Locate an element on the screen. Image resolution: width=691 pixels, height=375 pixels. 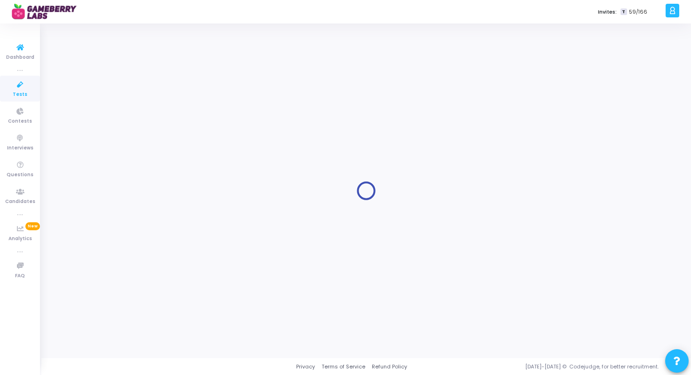
span: FAQ is located at coordinates (20, 276).